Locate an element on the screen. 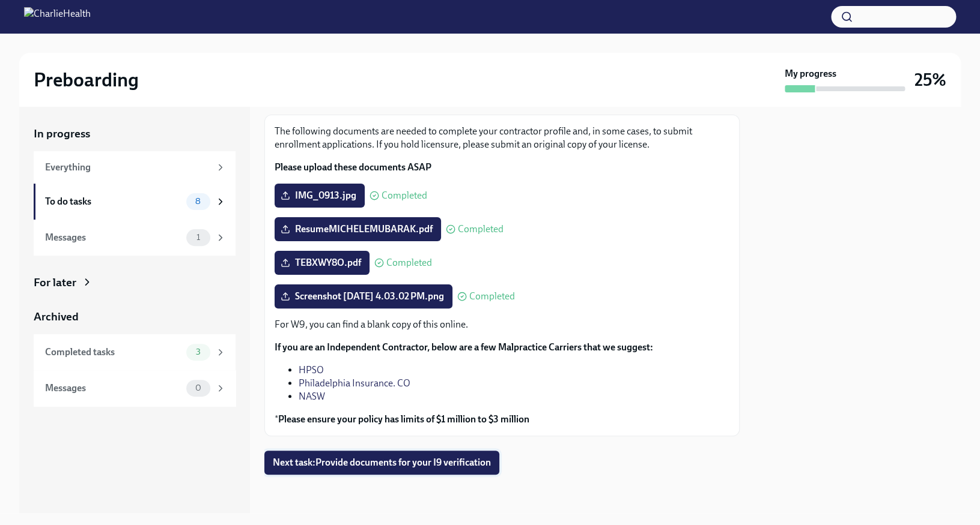 The width and height of the screenshot is (980, 525). a: In progress is located at coordinates (135, 134).